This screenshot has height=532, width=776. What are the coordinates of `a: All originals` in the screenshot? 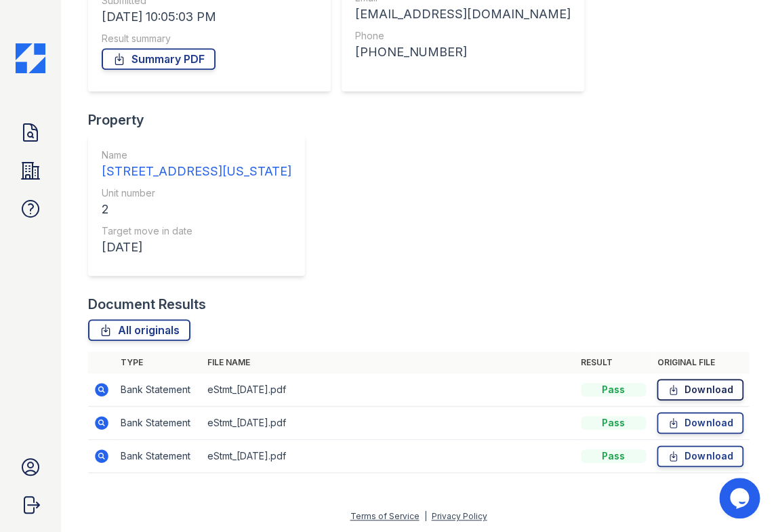 It's located at (139, 330).